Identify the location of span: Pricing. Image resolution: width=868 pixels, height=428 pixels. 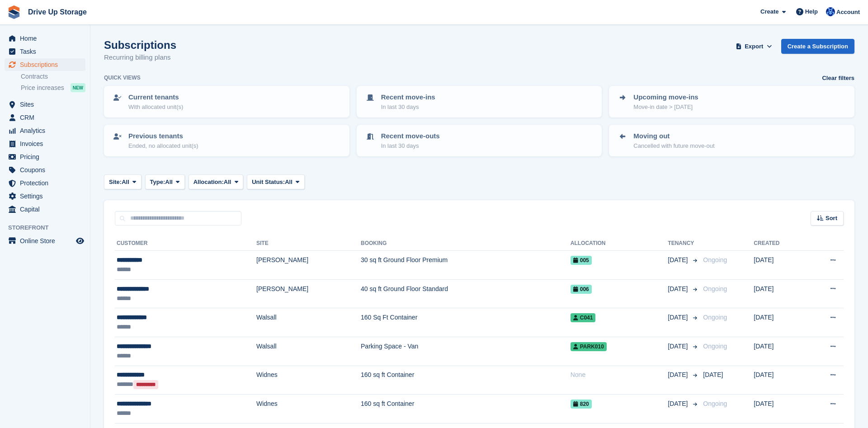
(47, 157).